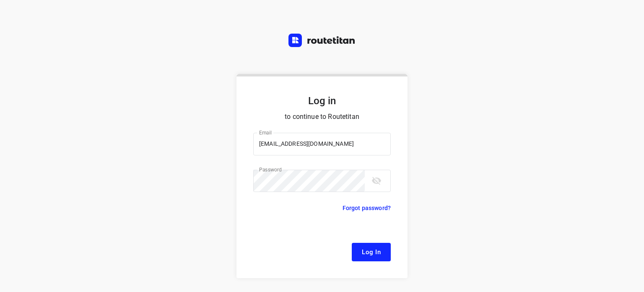 Image resolution: width=644 pixels, height=292 pixels. Describe the element at coordinates (371, 252) in the screenshot. I see `span: Log In` at that location.